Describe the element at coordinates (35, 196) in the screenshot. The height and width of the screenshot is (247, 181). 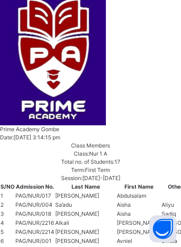
I see `td: PAG/NUR/017` at that location.